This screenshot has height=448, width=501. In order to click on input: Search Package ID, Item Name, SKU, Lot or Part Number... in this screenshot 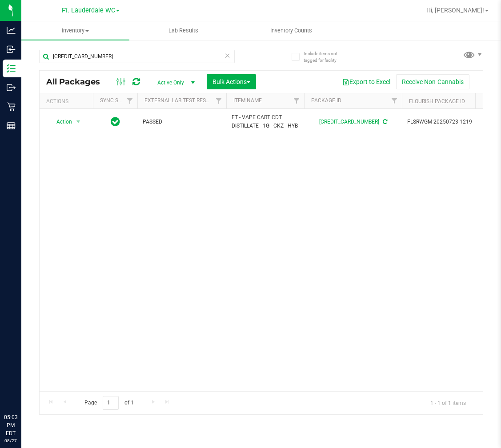, I will do `click(137, 56)`.